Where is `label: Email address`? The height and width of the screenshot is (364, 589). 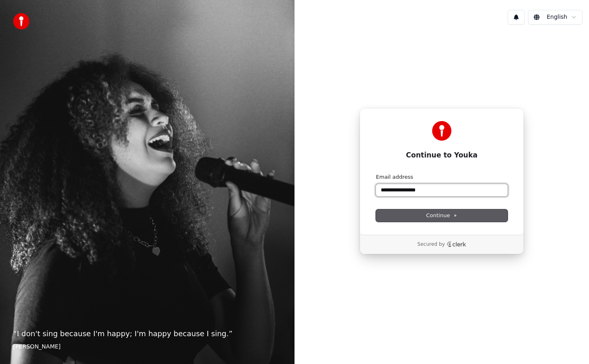
label: Email address is located at coordinates (394, 177).